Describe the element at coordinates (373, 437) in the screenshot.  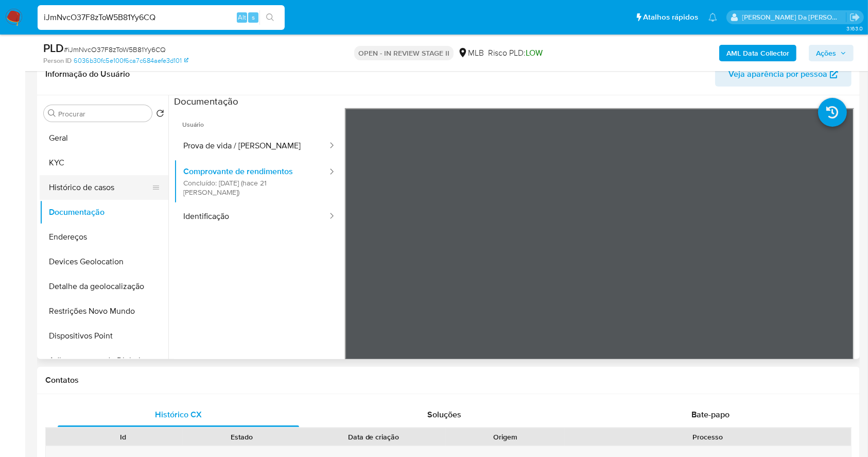
I see `div: Data de criação` at that location.